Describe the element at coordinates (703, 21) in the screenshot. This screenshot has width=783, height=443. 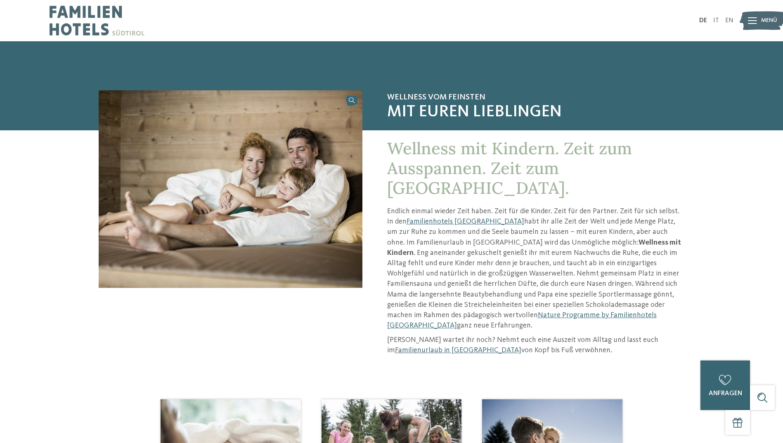
I see `a: DE` at that location.